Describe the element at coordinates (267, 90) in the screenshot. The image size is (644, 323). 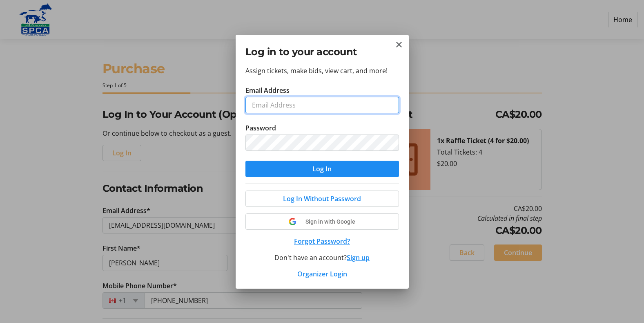
I see `label: Email Address` at that location.